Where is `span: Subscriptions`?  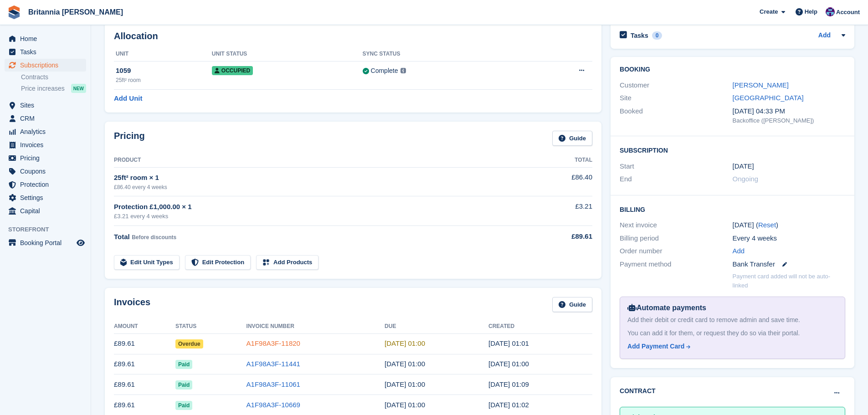
span: Subscriptions is located at coordinates (47, 65).